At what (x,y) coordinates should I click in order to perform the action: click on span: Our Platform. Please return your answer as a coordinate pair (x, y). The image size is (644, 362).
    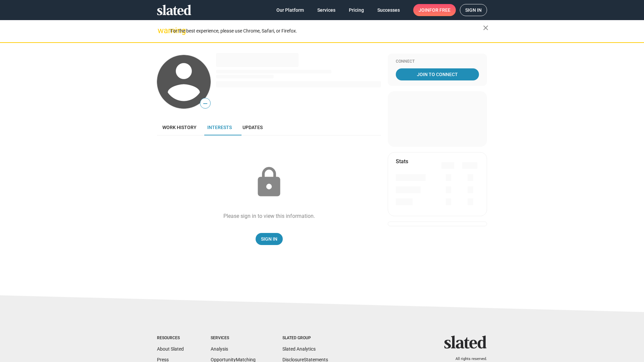
    Looking at the image, I should click on (290, 10).